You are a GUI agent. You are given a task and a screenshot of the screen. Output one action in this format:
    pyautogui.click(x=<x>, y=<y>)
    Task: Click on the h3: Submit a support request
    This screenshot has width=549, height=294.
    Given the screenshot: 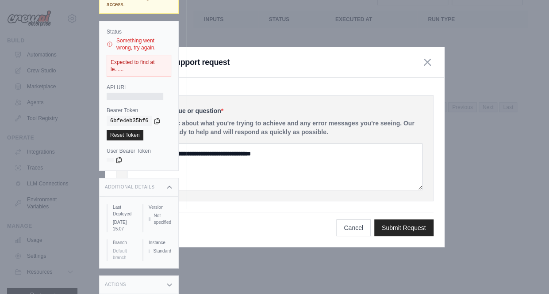 What is the action you would take?
    pyautogui.click(x=183, y=62)
    